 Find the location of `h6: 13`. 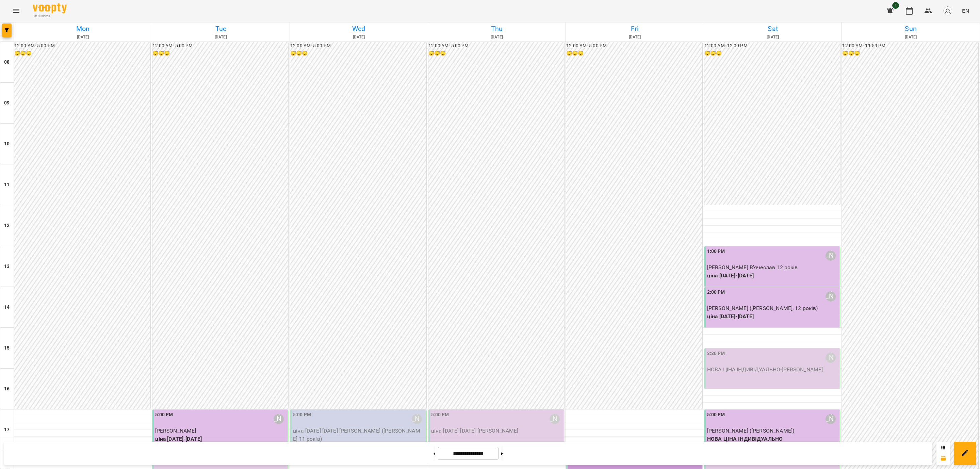

h6: 13 is located at coordinates (7, 266).